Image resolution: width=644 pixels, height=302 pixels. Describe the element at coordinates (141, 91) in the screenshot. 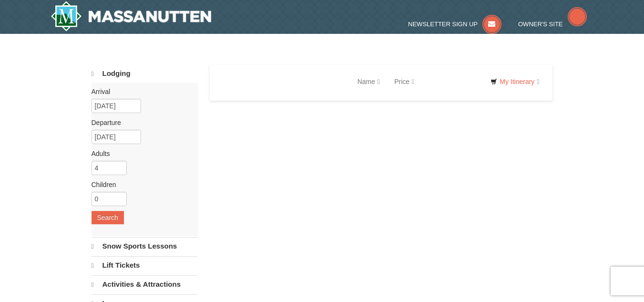

I see `label: Arrival` at that location.